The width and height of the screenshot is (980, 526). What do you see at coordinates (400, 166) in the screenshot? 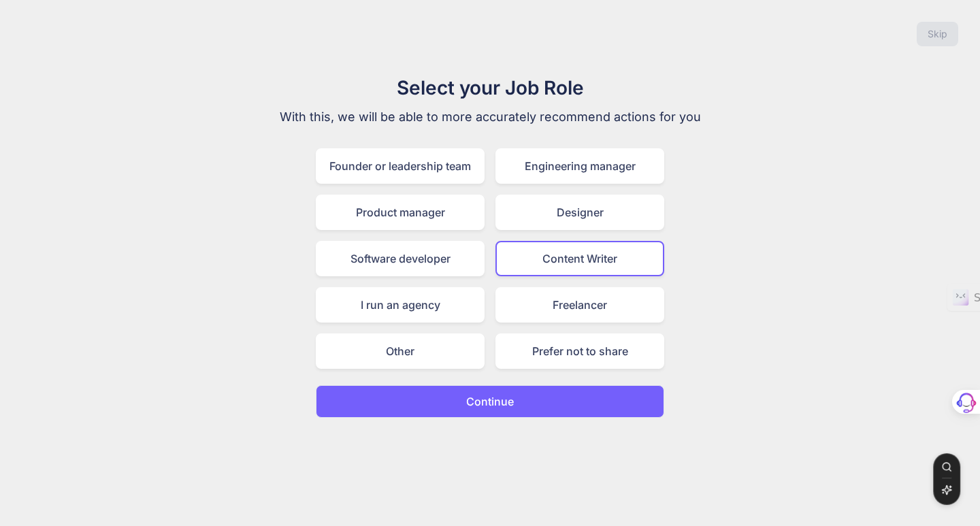
I see `div: Founder or leadership team` at bounding box center [400, 166].